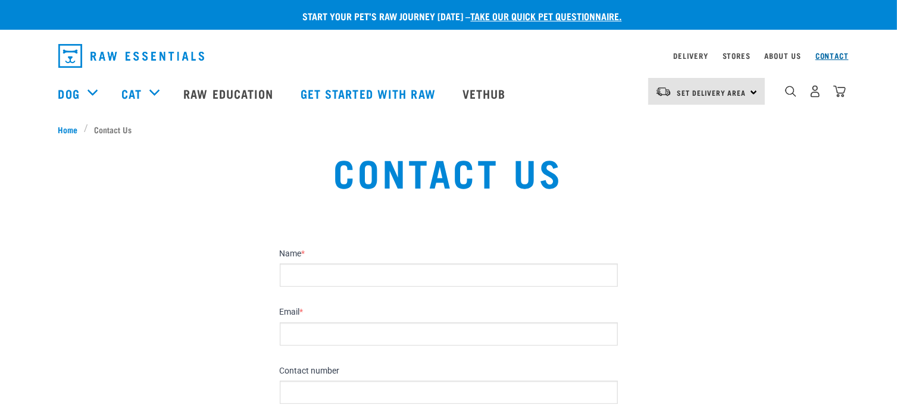 This screenshot has height=414, width=897. What do you see at coordinates (448, 171) in the screenshot?
I see `h1: Contact Us` at bounding box center [448, 171].